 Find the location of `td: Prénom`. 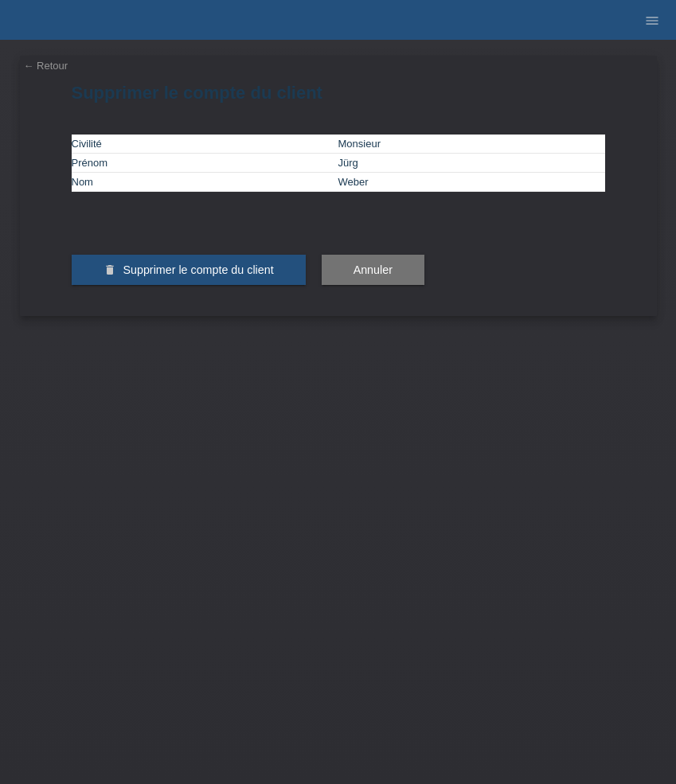

td: Prénom is located at coordinates (204, 163).